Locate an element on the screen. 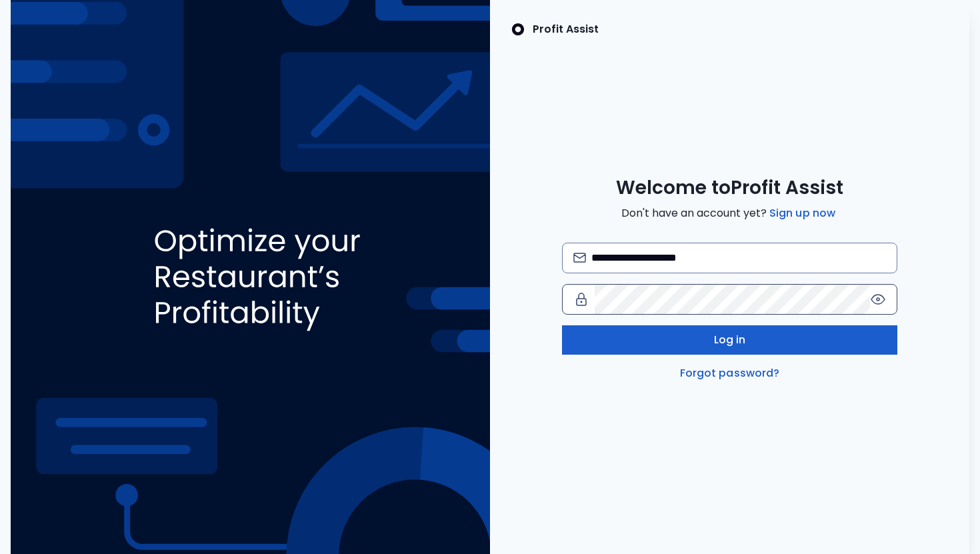  p: Profit Assist is located at coordinates (565, 30).